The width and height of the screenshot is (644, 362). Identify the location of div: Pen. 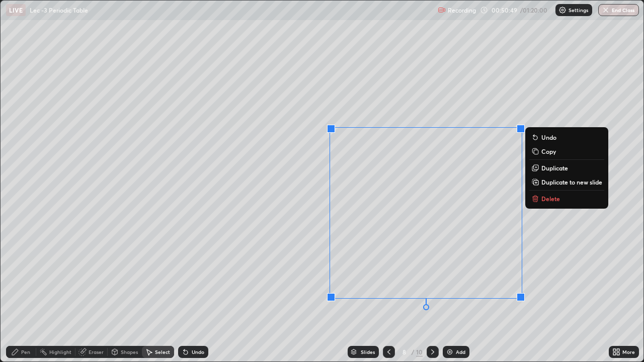
(26, 352).